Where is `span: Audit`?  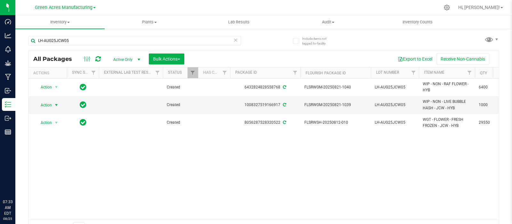
span: Audit is located at coordinates (328, 22).